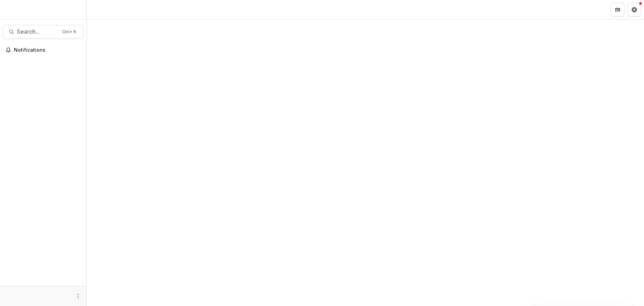 Image resolution: width=644 pixels, height=306 pixels. Describe the element at coordinates (104, 9) in the screenshot. I see `nav: breadcrumb` at that location.